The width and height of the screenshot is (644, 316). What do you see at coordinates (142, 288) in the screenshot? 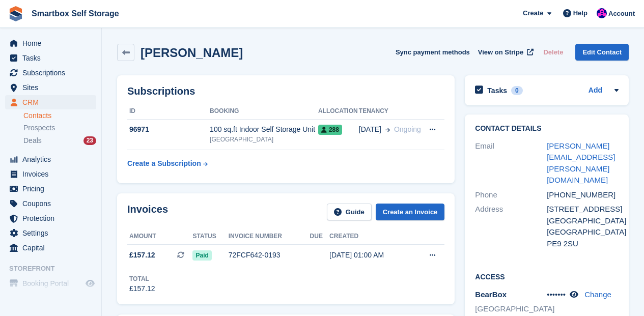
I see `div: £157.12` at bounding box center [142, 288].